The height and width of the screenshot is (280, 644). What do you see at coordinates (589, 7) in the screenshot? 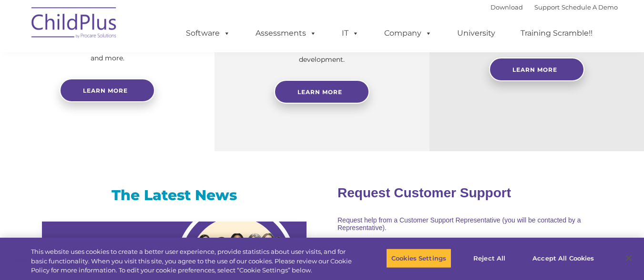
I see `a: Schedule A Demo` at bounding box center [589, 7].